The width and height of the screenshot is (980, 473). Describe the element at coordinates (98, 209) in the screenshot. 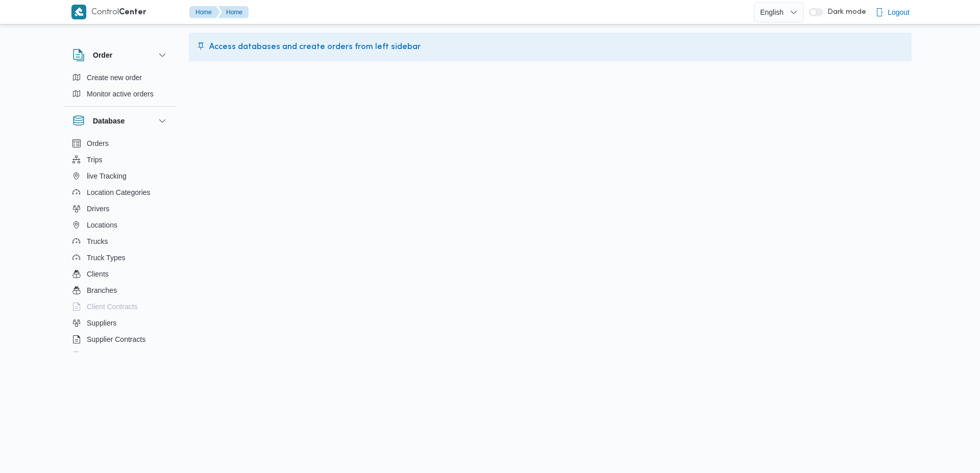

I see `span: Drivers` at that location.